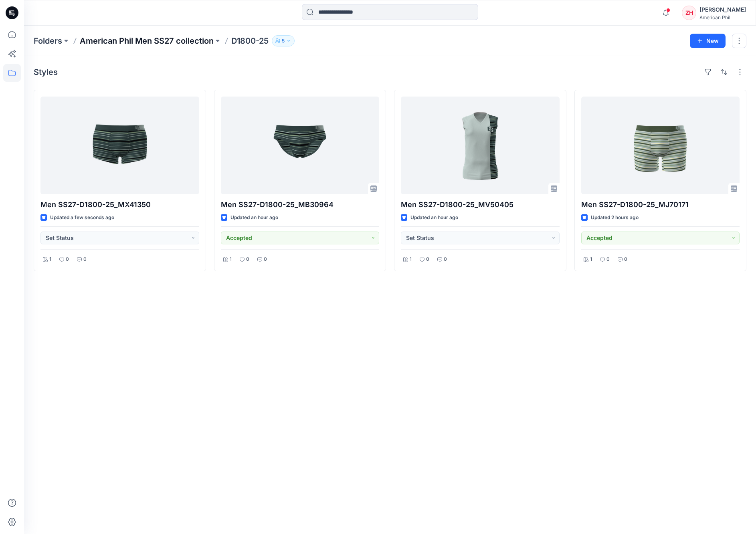  Describe the element at coordinates (48, 41) in the screenshot. I see `a: Folders` at that location.